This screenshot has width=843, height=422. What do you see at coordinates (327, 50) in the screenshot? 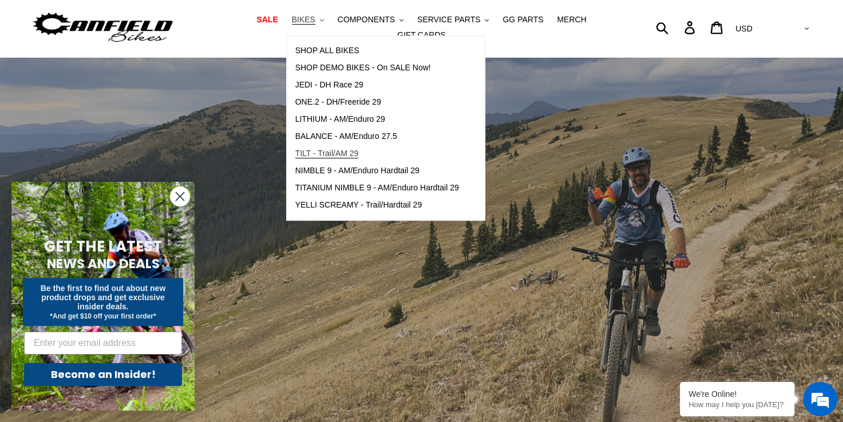
I see `span: SHOP ALL BIKES` at bounding box center [327, 50].